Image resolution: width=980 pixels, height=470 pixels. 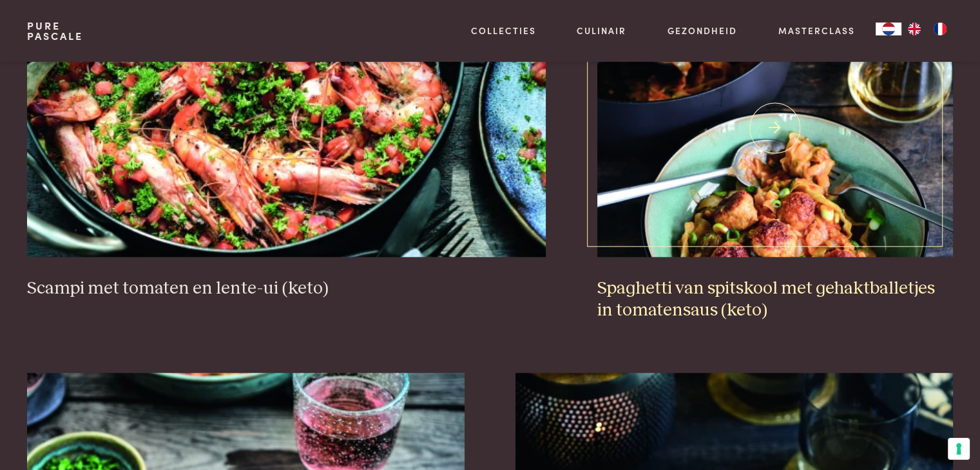 I want to click on a: Gezondheid, so click(x=703, y=30).